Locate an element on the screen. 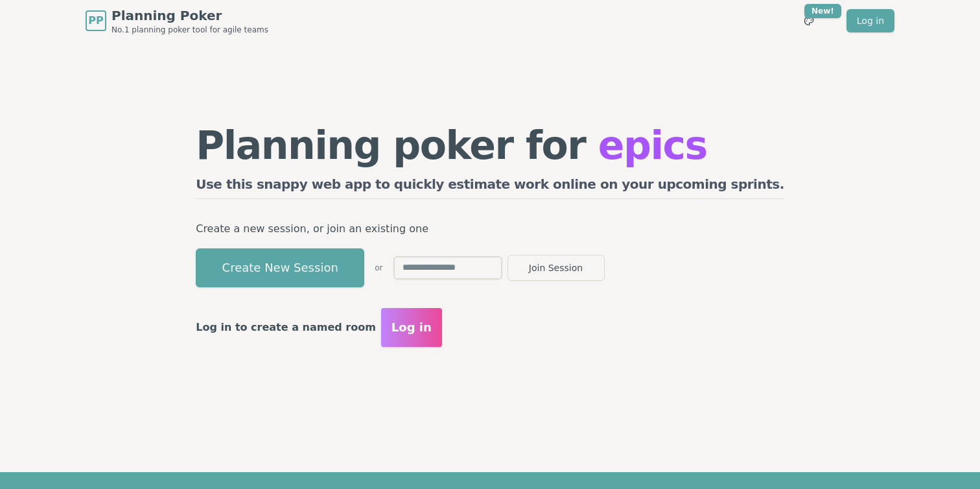 Image resolution: width=980 pixels, height=489 pixels. h1: Planning poker for is located at coordinates (490, 145).